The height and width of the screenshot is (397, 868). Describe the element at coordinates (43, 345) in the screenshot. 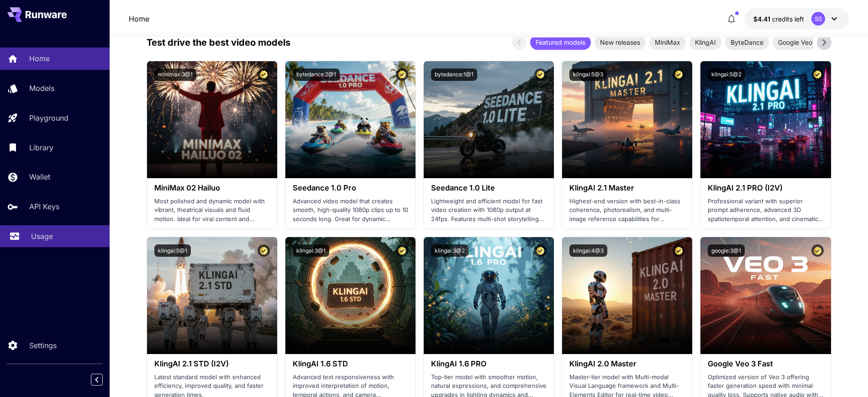

I see `p: Settings` at that location.